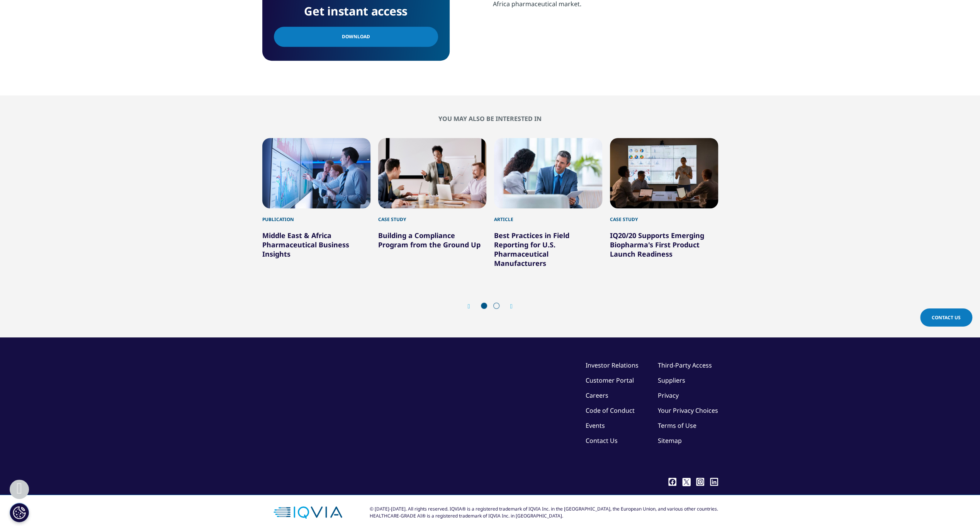  I want to click on a: Terms of Use, so click(677, 425).